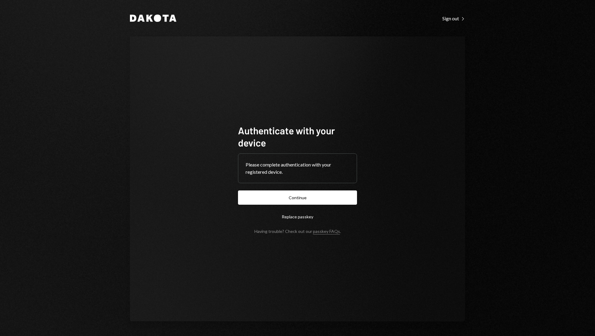 The width and height of the screenshot is (595, 336). What do you see at coordinates (453, 19) in the screenshot?
I see `div: Sign out` at bounding box center [453, 19].